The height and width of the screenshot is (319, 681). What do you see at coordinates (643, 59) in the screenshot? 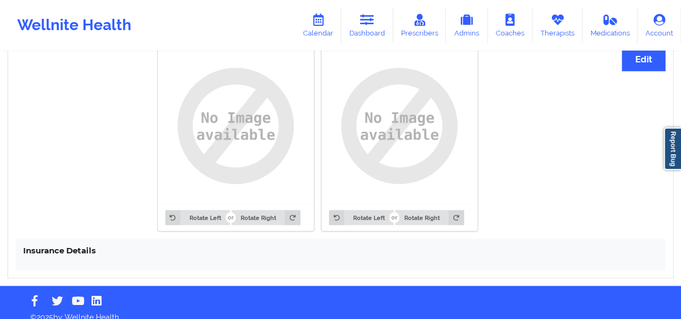
I see `button: Edit` at bounding box center [643, 59].